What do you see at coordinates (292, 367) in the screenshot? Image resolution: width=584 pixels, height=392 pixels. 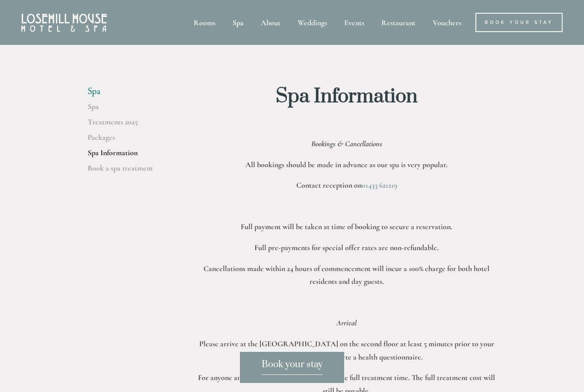 I see `a: Book your stay` at bounding box center [292, 367].